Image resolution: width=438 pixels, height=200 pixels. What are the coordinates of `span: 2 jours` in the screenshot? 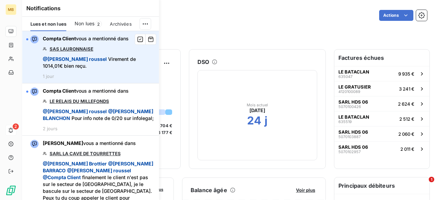 It's located at (50, 129).